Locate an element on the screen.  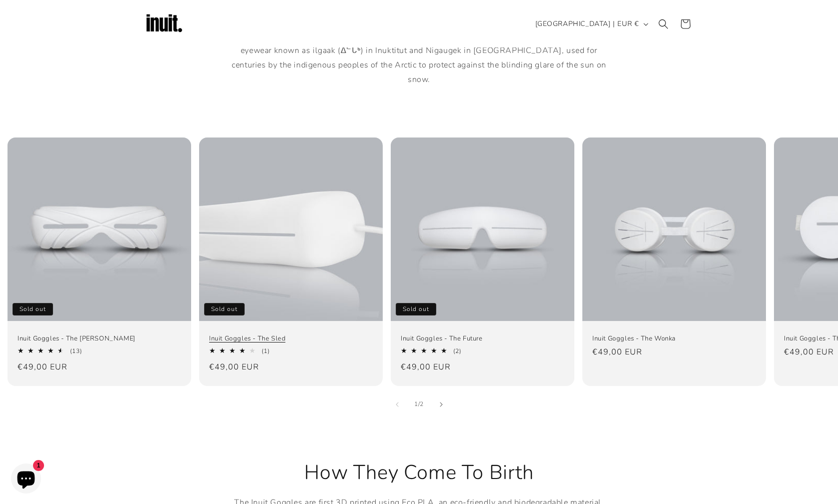
a: Inuit Goggles - The Sled is located at coordinates (291, 338).